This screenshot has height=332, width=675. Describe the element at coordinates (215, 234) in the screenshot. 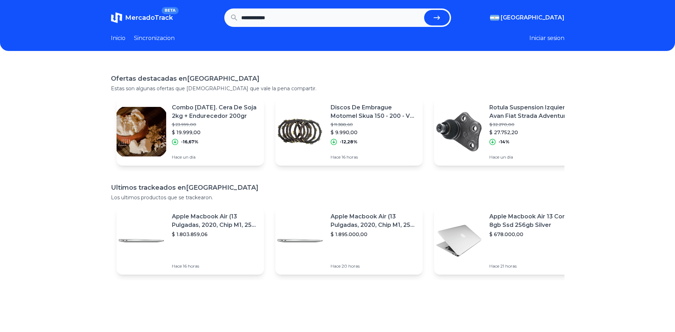

I see `p: $ 1.803.859,06` at that location.